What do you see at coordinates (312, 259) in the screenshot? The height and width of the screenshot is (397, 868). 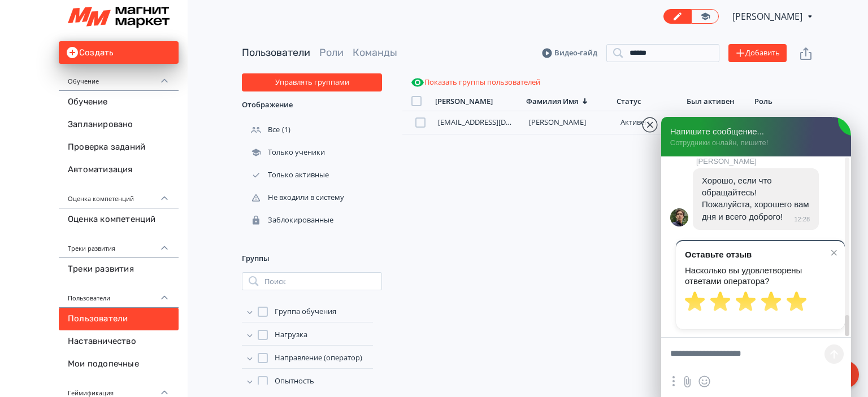 I see `div: Группы` at bounding box center [312, 259].